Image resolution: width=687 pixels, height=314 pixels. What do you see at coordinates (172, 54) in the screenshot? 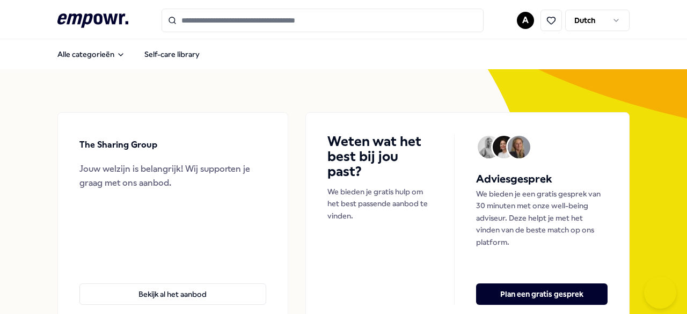
I see `a: Self-care library` at bounding box center [172, 54].